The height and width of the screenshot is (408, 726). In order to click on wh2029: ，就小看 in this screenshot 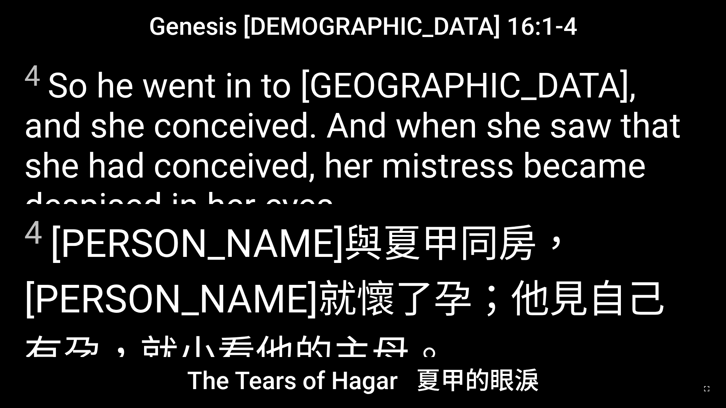, I will do `click(275, 355)`.